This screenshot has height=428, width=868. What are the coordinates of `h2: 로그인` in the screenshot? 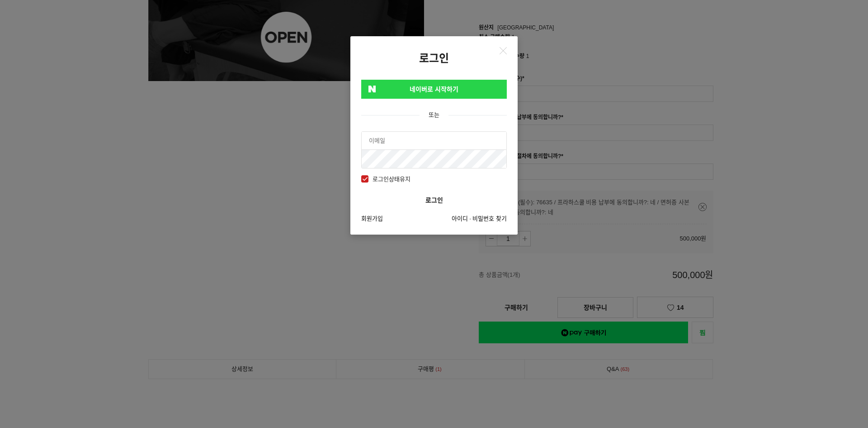 It's located at (434, 58).